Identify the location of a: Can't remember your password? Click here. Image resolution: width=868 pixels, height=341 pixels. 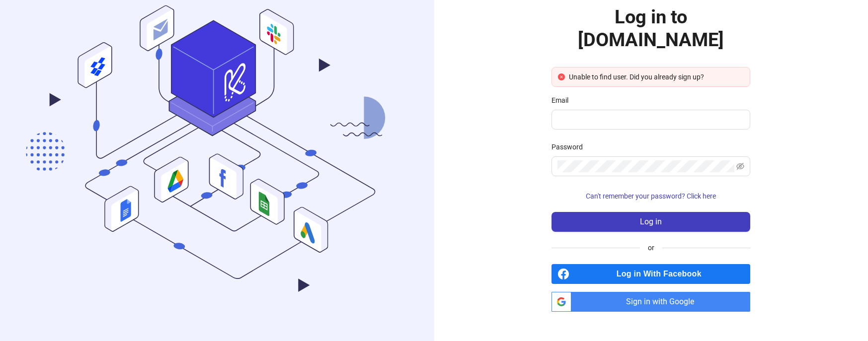
(651, 196).